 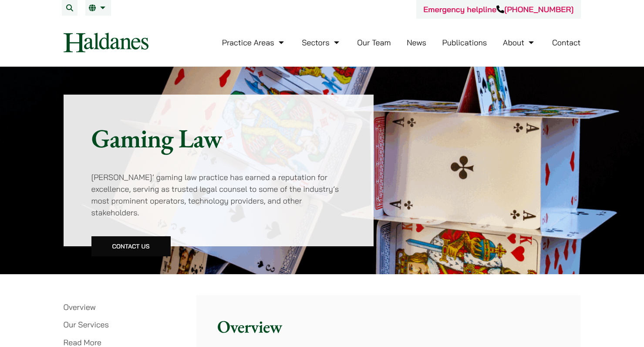 What do you see at coordinates (131, 246) in the screenshot?
I see `a: Contact Us` at bounding box center [131, 246].